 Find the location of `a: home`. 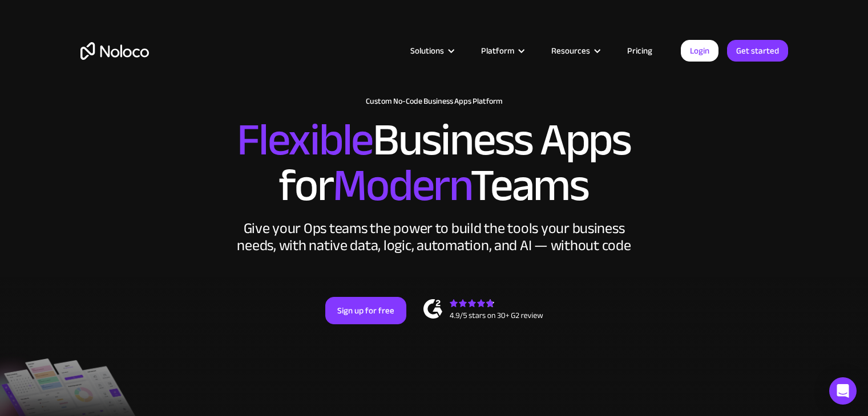

a: home is located at coordinates (115, 51).